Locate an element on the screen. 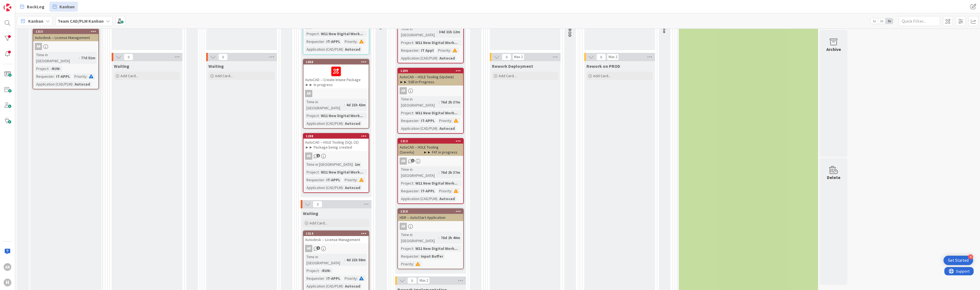  a: Kanban is located at coordinates (63, 7).